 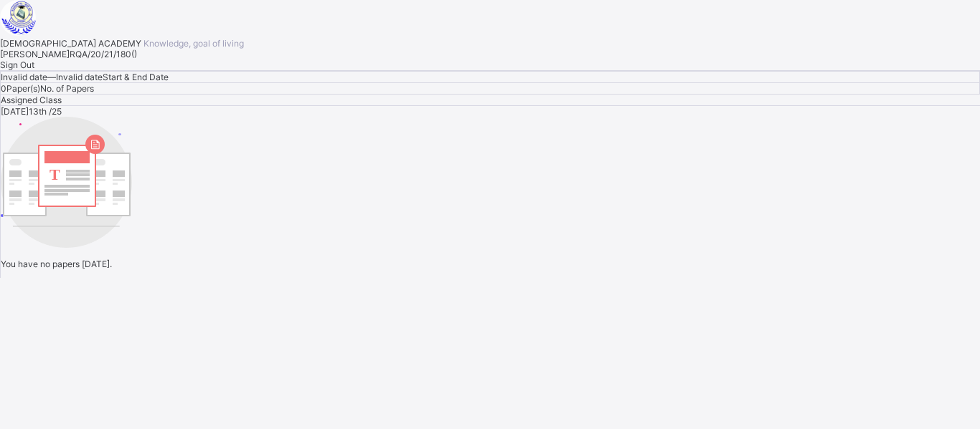 What do you see at coordinates (52, 77) in the screenshot?
I see `span: Invalid date — Invalid date` at bounding box center [52, 77].